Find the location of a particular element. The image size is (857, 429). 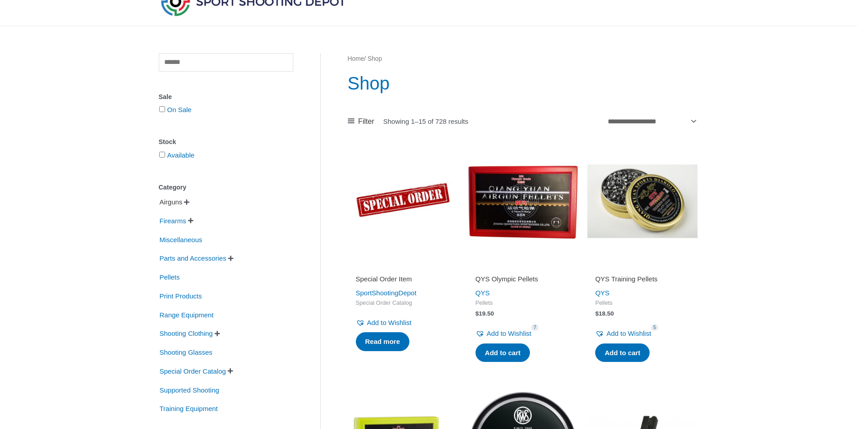

a: Range Equipment is located at coordinates (187, 314).